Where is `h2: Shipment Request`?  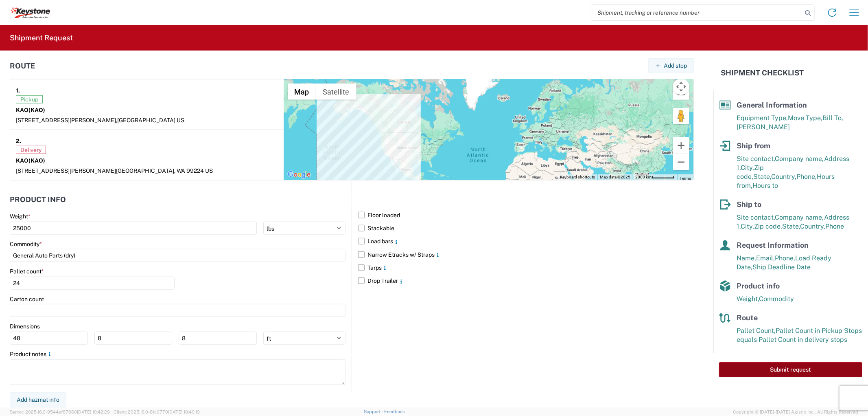 h2: Shipment Request is located at coordinates (41, 38).